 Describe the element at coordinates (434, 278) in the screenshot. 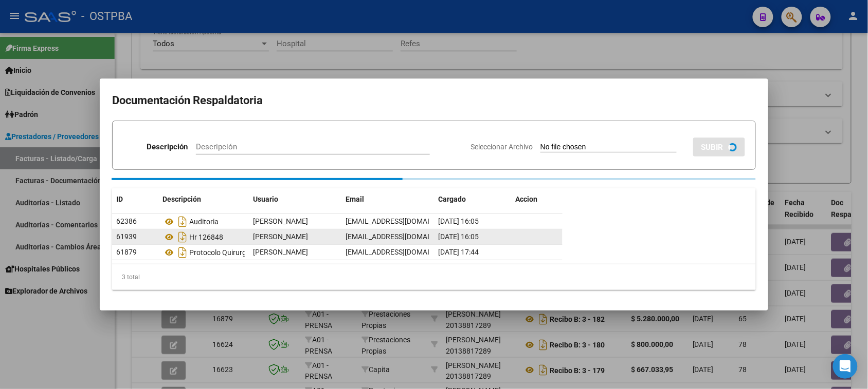

I see `div: 3 total` at that location.